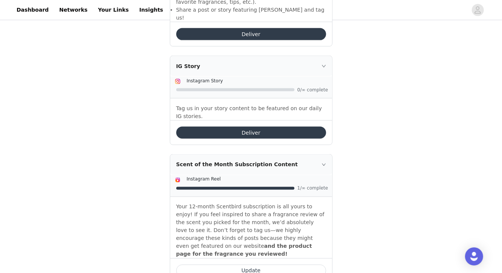 The width and height of the screenshot is (502, 273). I want to click on a: Insights, so click(151, 10).